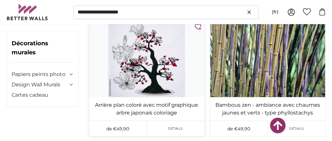 This screenshot has height=141, width=332. I want to click on a: Cartes cadeau, so click(43, 95).